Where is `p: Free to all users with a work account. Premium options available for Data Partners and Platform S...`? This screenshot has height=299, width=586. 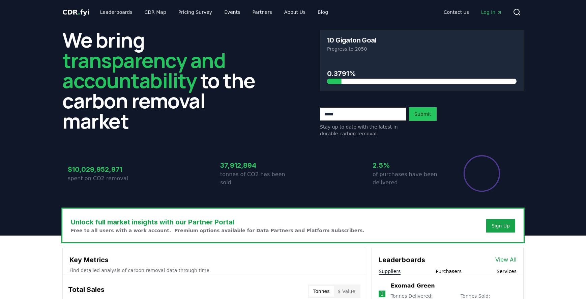
p: Free to all users with a work account. Premium options available for Data Partners and Platform S... is located at coordinates (217, 230).